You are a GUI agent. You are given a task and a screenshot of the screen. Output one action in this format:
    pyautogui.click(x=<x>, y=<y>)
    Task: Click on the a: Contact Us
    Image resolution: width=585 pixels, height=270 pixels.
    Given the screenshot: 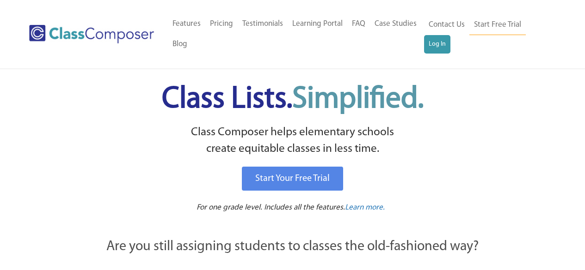 What is the action you would take?
    pyautogui.click(x=446, y=25)
    